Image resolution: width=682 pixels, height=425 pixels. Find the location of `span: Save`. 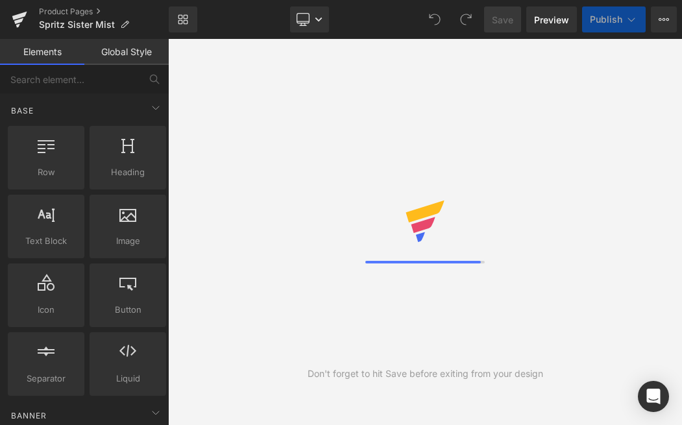

span: Save is located at coordinates (503, 19).